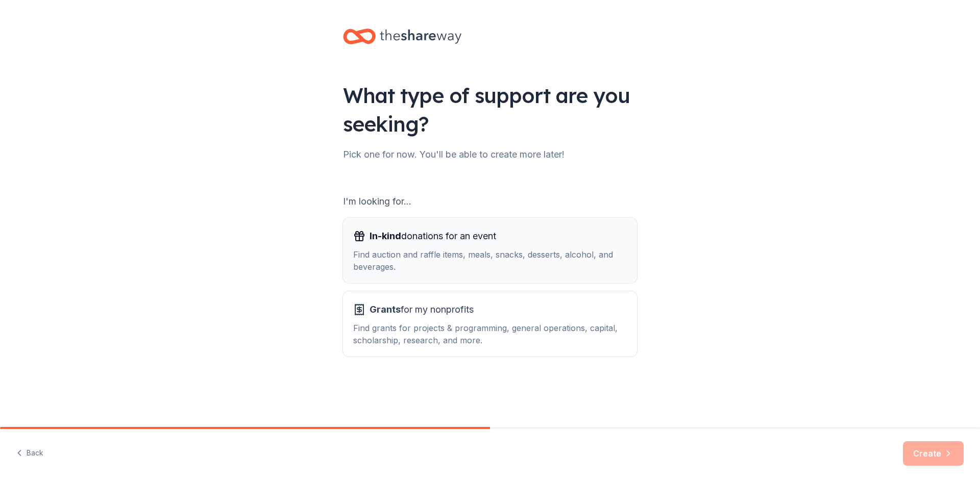 Image resolution: width=980 pixels, height=482 pixels. I want to click on div: Find grants for projects & programming, general operations, capital, scholarship, research, and m..., so click(490, 334).